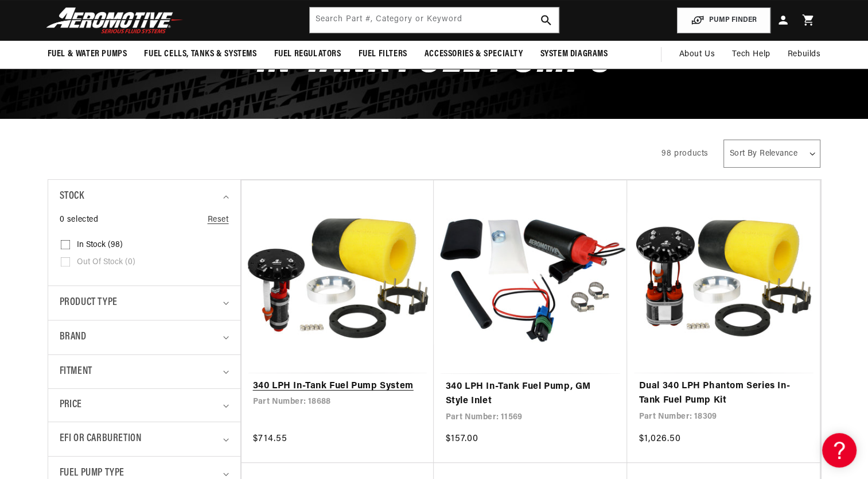 The width and height of the screenshot is (868, 479). Describe the element at coordinates (697, 54) in the screenshot. I see `span: About Us` at that location.